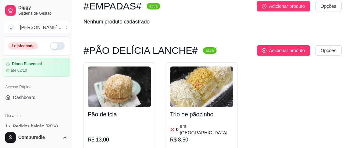 Image resolution: width=352 pixels, height=148 pixels. I want to click on span: Diggy, so click(43, 8).